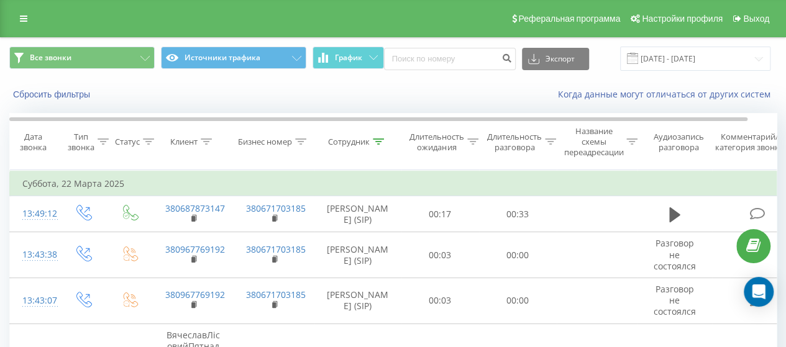 The image size is (786, 347). What do you see at coordinates (668, 94) in the screenshot?
I see `a: Когда данные могут отличаться от других систем` at bounding box center [668, 94].